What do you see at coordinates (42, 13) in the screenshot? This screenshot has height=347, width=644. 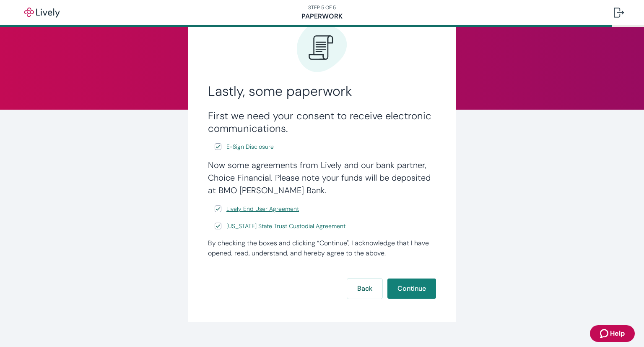 I see `img: Lively` at bounding box center [42, 13].